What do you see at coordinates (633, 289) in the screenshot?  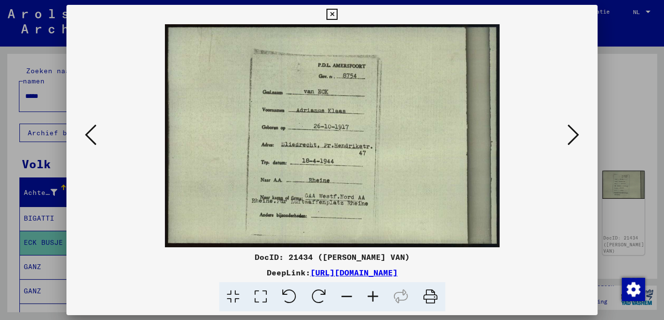 I see `div: Toestemming wijzigen` at bounding box center [633, 289].